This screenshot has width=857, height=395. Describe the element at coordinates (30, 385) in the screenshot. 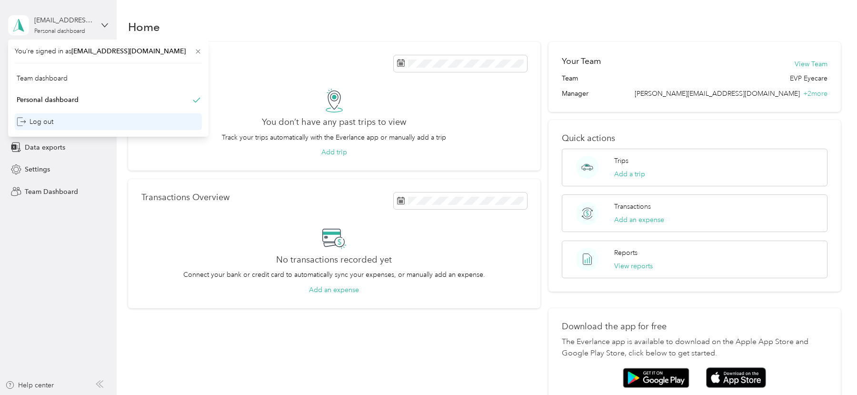

I see `div: Help center` at that location.